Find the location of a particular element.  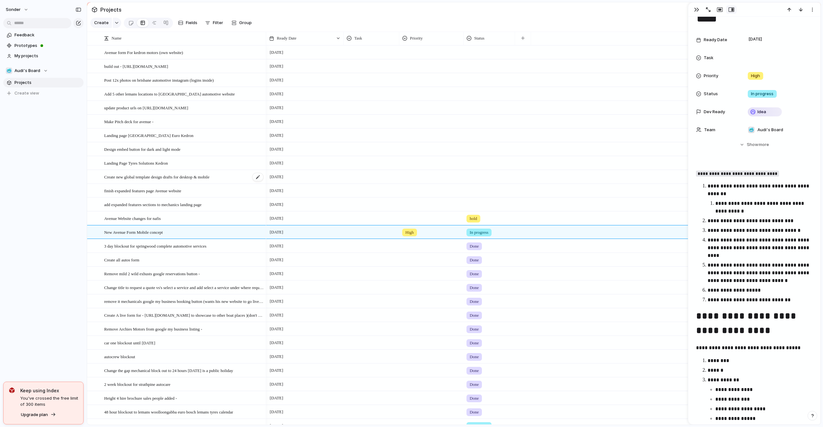

span: Upgrade plan is located at coordinates (34, 415).